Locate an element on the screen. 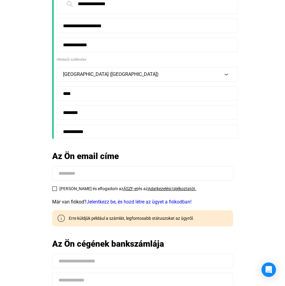 This screenshot has height=286, width=285. div: Hitelező székhelye is located at coordinates (145, 59).